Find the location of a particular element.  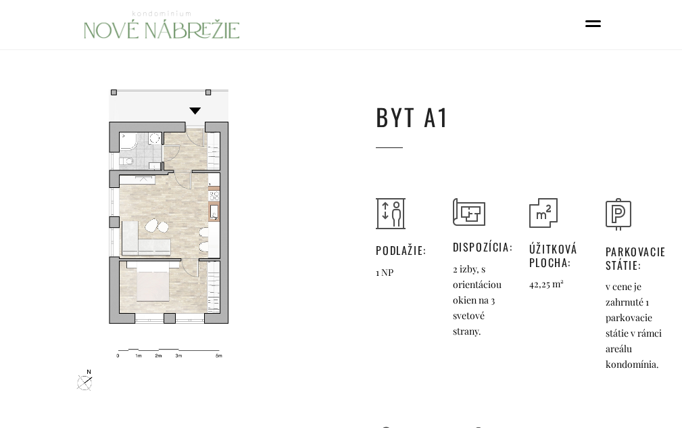

h1: Byt A1 is located at coordinates (529, 116).